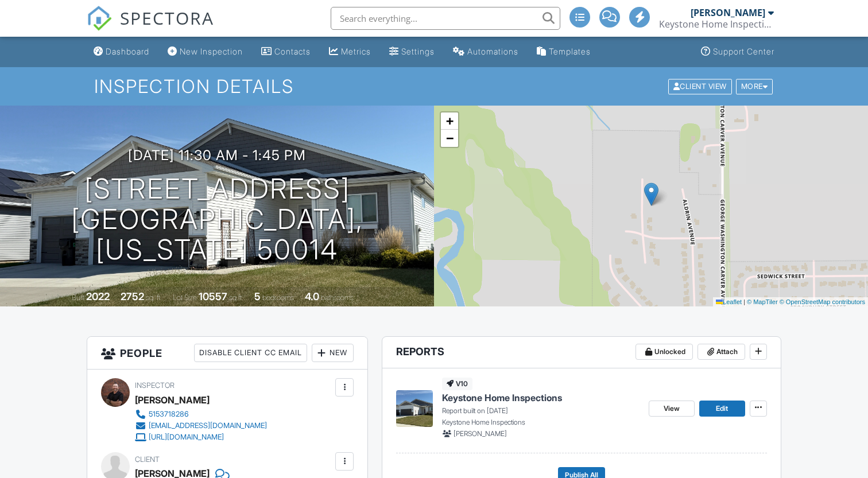 The height and width of the screenshot is (478, 868). What do you see at coordinates (154, 298) in the screenshot?
I see `span: sq. ft.` at bounding box center [154, 298].